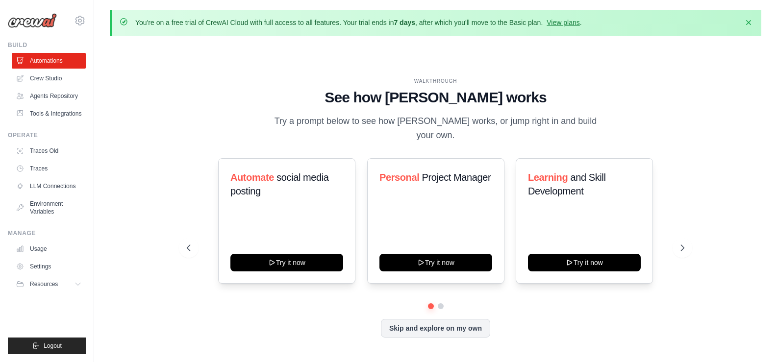 This screenshot has width=777, height=362. What do you see at coordinates (280, 184) in the screenshot?
I see `span: social media posting` at bounding box center [280, 184].